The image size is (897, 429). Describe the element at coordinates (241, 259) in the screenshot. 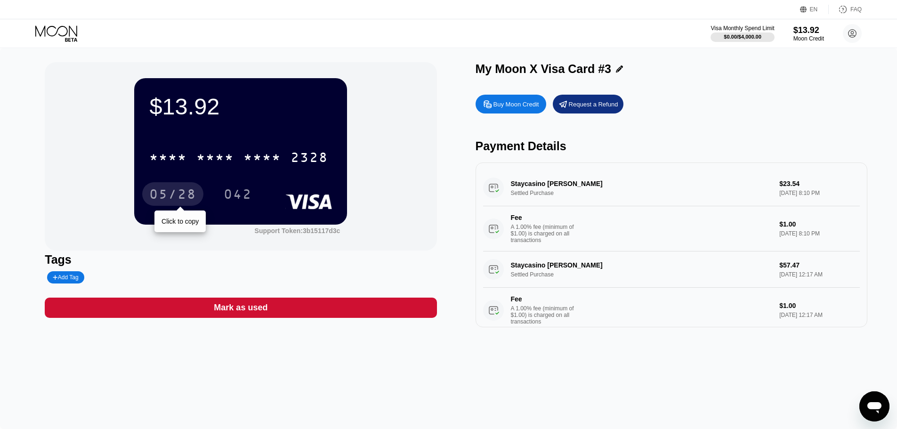

I see `div: Tags` at that location.